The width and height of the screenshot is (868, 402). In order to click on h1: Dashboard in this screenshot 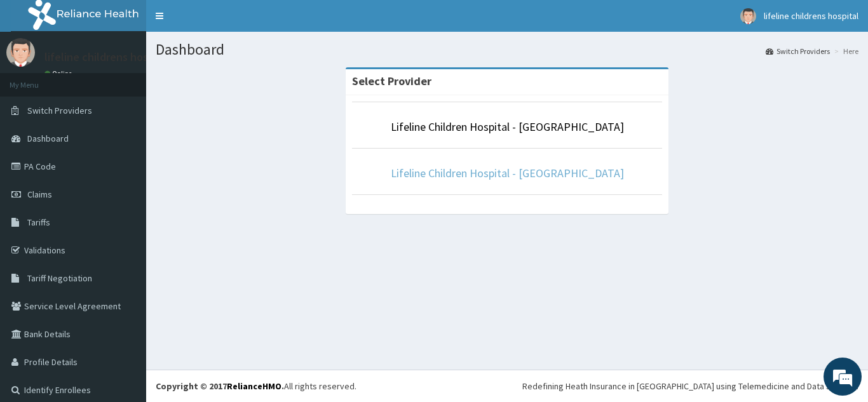, I will do `click(507, 50)`.